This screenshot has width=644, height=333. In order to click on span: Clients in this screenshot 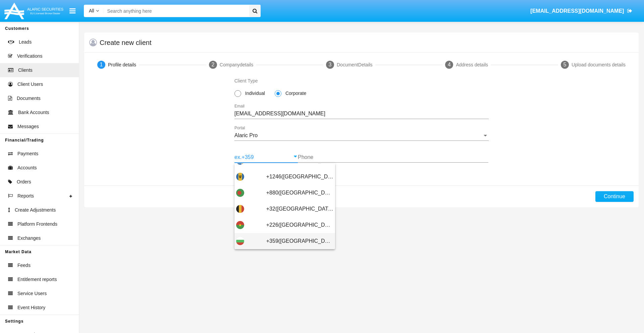, I will do `click(25, 70)`.